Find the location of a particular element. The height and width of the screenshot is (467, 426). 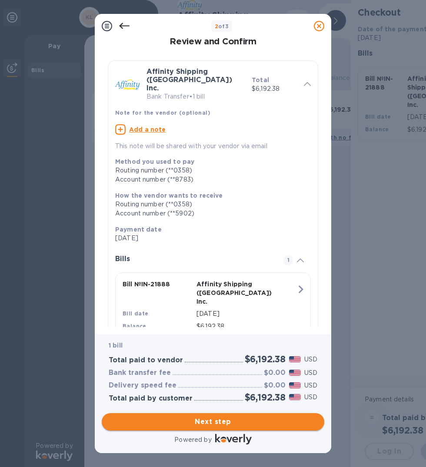

b: of 3 is located at coordinates (222, 26).